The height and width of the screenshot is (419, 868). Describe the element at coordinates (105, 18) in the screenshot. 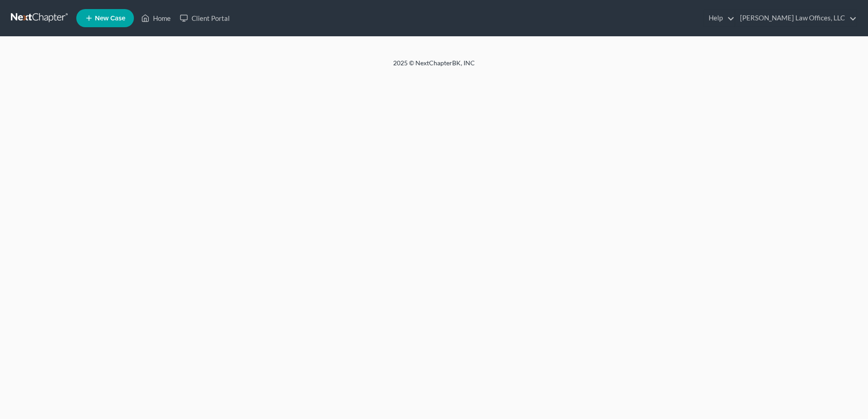

I see `new-legal-case-button: New Case` at that location.